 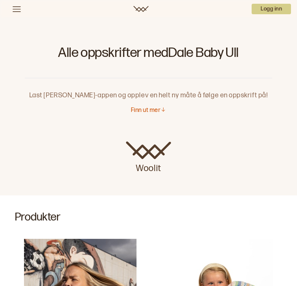 What do you see at coordinates (148, 111) in the screenshot?
I see `button: Finn ut mer` at bounding box center [148, 111].